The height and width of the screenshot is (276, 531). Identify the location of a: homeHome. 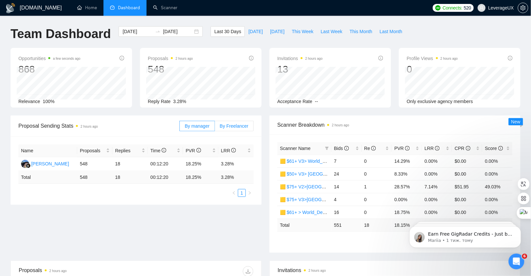
(87, 8).